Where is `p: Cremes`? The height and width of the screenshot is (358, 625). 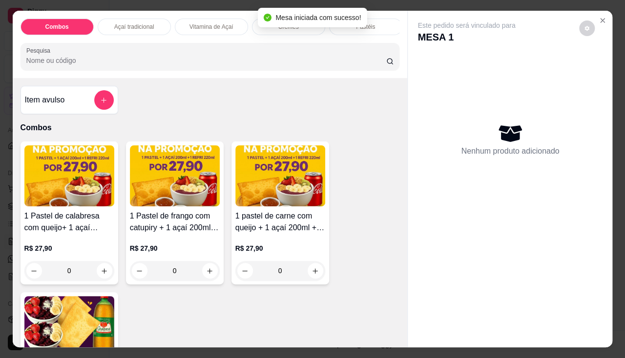
p: Cremes is located at coordinates (288, 27).